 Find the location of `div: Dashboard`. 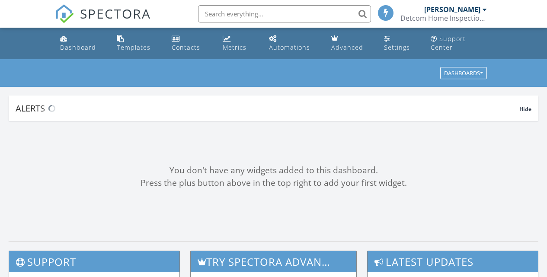

div: Dashboard is located at coordinates (78, 47).